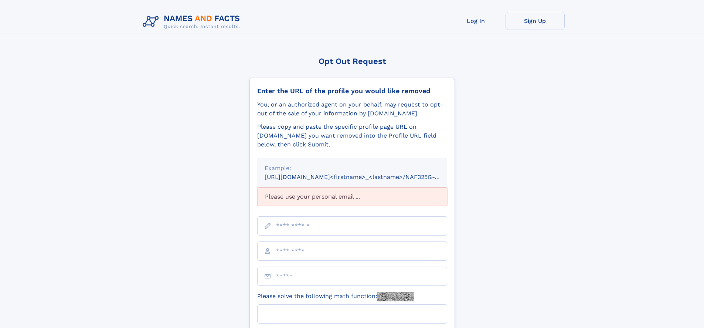 Image resolution: width=704 pixels, height=328 pixels. I want to click on div: Please use your personal email ..., so click(352, 197).